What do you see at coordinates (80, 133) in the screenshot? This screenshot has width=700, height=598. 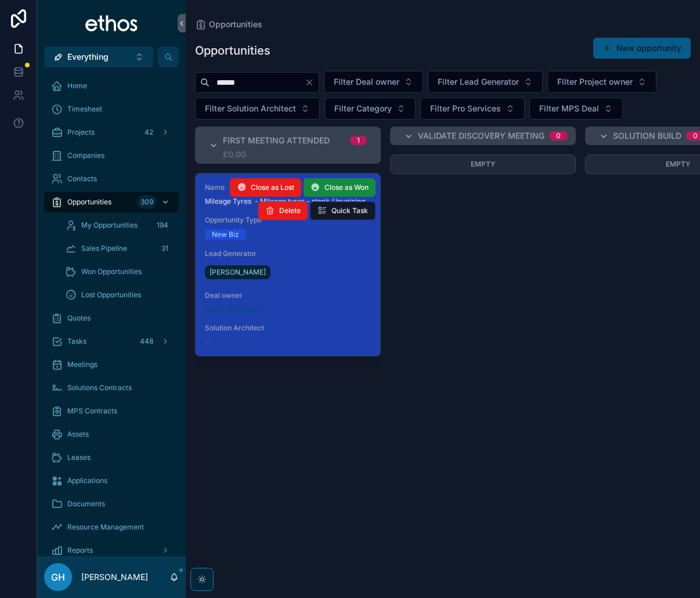 I see `span: Projects` at bounding box center [80, 133].